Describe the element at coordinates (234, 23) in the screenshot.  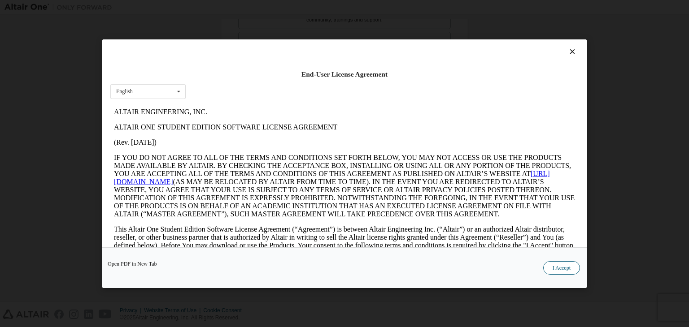
I see `p: ALTAIR ONE STUDENT EDITION SOFTWARE LICENSE AGREEMENT` at that location.